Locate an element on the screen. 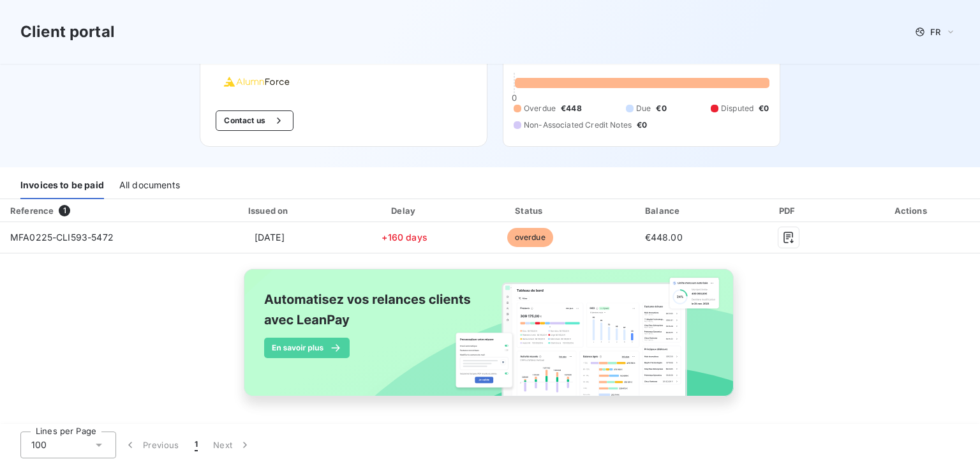 The width and height of the screenshot is (980, 466). span: Overdue is located at coordinates (539, 109).